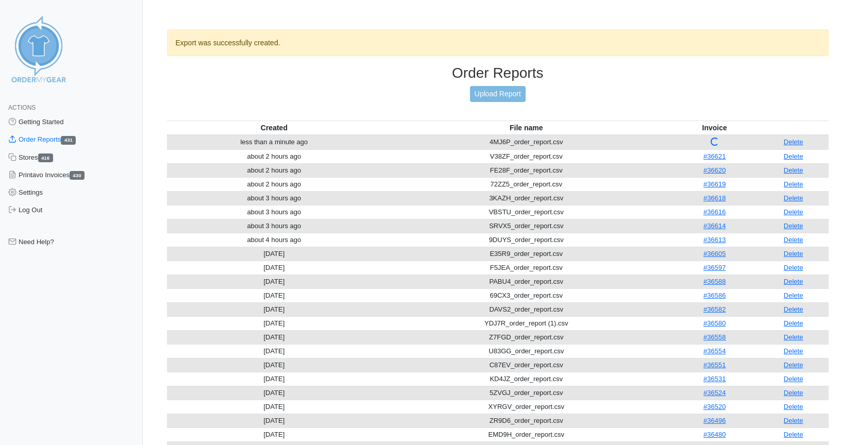 The image size is (858, 445). Describe the element at coordinates (526, 156) in the screenshot. I see `td: V38ZF_order_report.csv` at that location.